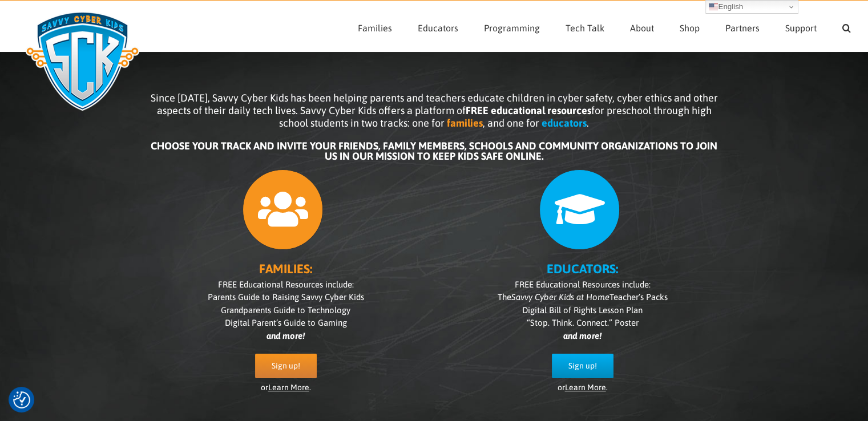 The width and height of the screenshot is (868, 421). Describe the element at coordinates (585, 26) in the screenshot. I see `a: Tech Talk` at that location.